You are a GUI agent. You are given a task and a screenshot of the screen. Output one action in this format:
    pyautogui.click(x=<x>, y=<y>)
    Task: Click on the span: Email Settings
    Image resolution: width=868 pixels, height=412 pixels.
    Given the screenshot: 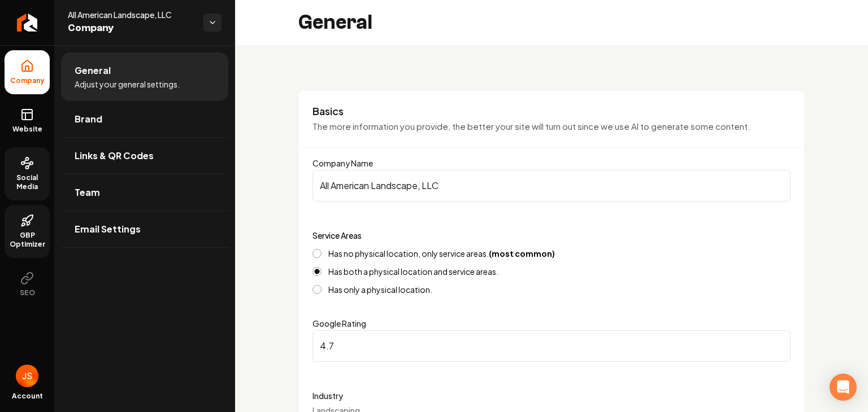 What is the action you would take?
    pyautogui.click(x=107, y=229)
    